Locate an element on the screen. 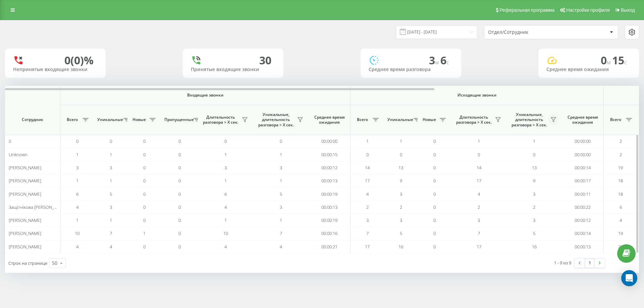  td: 00:00:19 is located at coordinates (329, 194).